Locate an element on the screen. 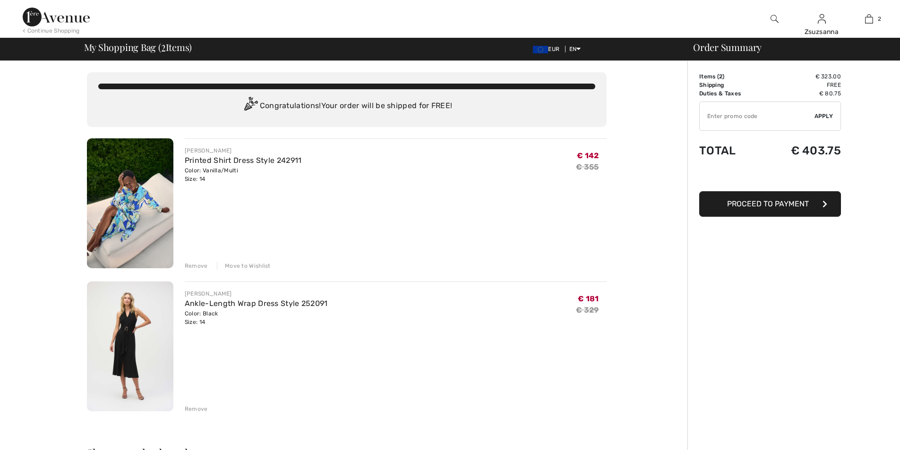  input: Promo code is located at coordinates (757, 116).